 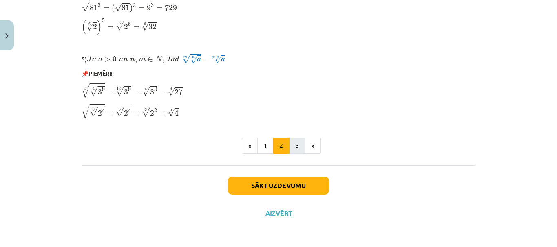 I want to click on p: 5), so click(x=278, y=59).